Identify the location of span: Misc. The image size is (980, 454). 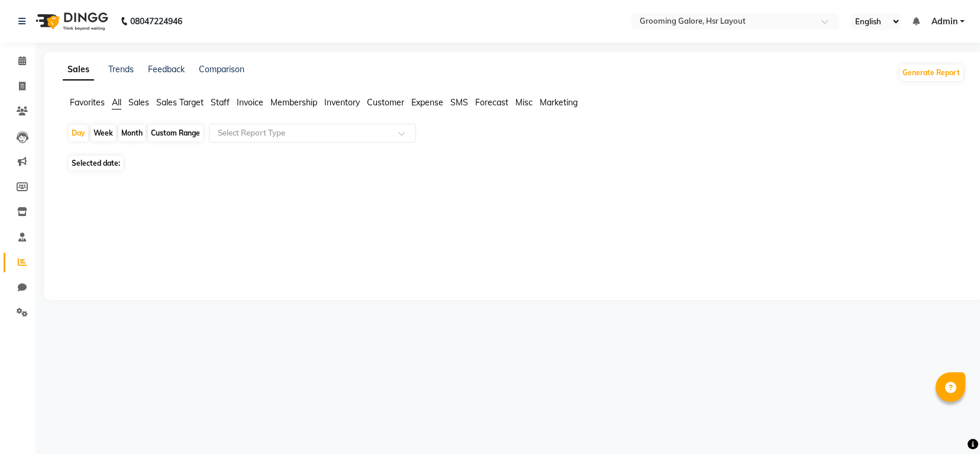
(523, 102).